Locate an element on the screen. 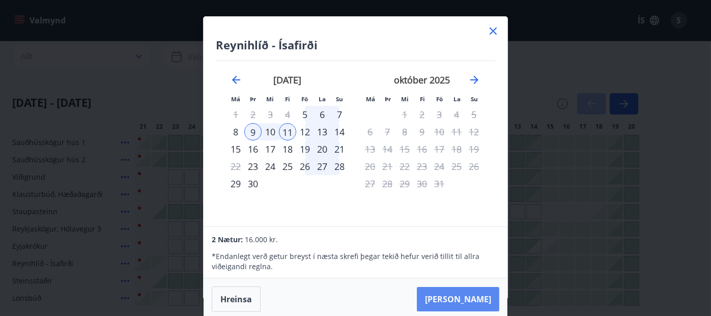  h4: Reynihlíð - Ísafirði is located at coordinates (355, 45).